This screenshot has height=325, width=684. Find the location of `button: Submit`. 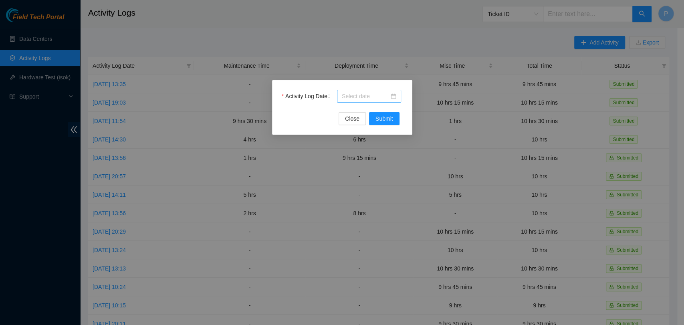

button: Submit is located at coordinates (384, 119).